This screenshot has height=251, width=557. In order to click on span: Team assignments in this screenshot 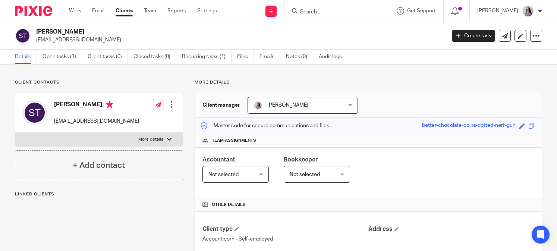, I will do `click(234, 141)`.